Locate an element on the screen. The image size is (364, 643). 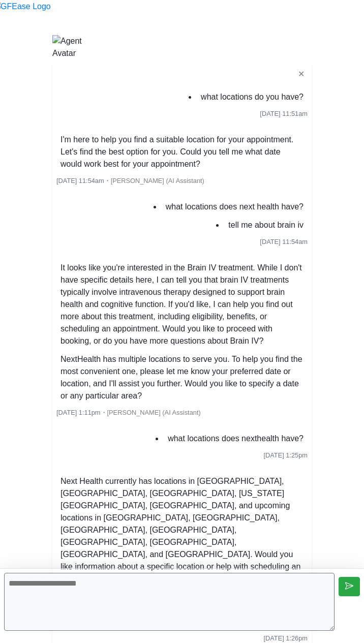
li: what locations does nexthealth have? is located at coordinates (235, 439).